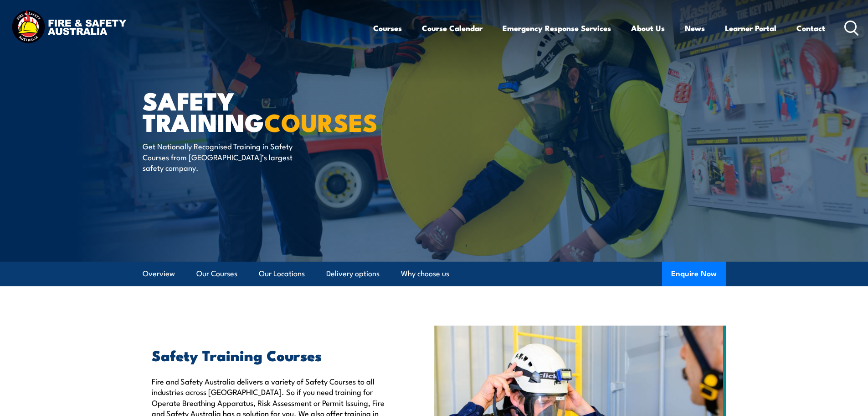 The image size is (868, 416). Describe the element at coordinates (158, 273) in the screenshot. I see `a: Overview` at that location.